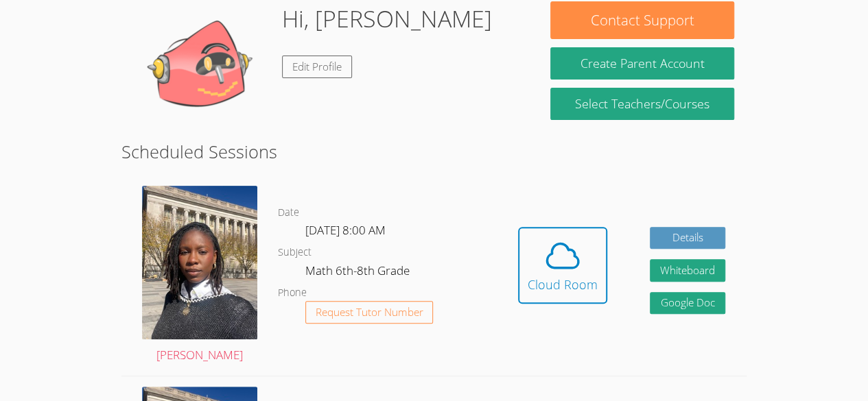 Image resolution: width=868 pixels, height=401 pixels. What do you see at coordinates (563, 284) in the screenshot?
I see `div: Cloud Room` at bounding box center [563, 284].